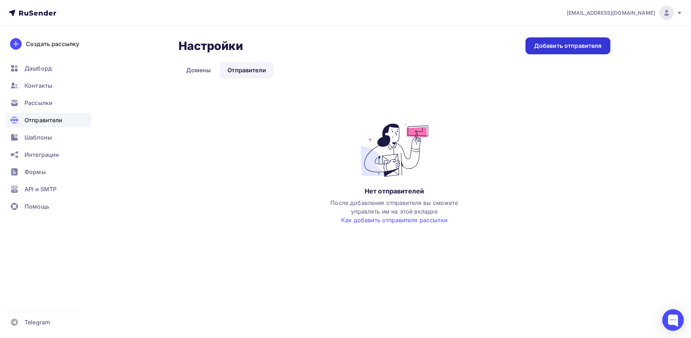 The image size is (691, 338). Describe the element at coordinates (199, 70) in the screenshot. I see `a: Домены` at that location.